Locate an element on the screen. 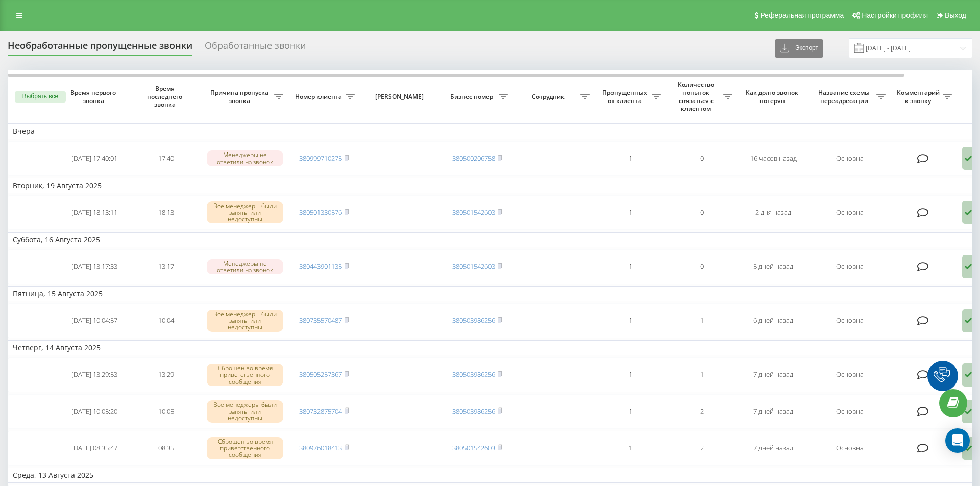  td: 13:29 is located at coordinates (166, 375).